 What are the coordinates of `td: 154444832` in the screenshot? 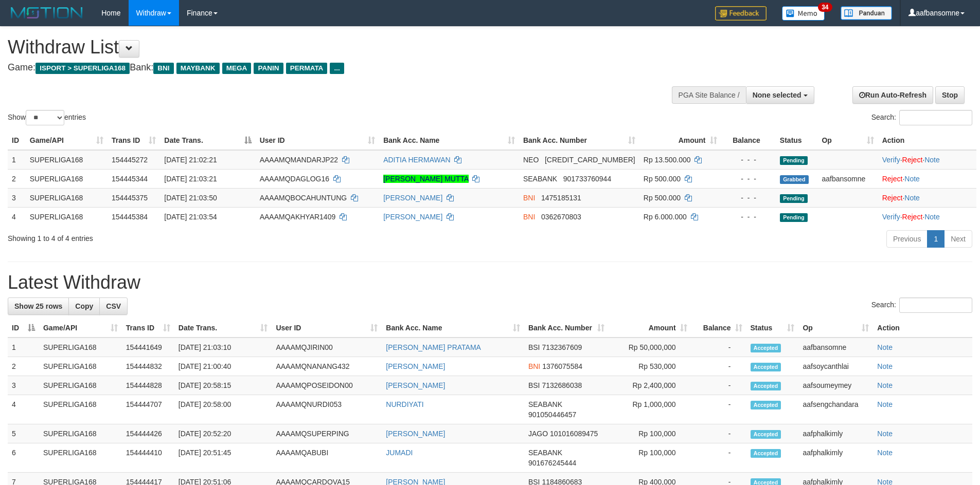 It's located at (148, 366).